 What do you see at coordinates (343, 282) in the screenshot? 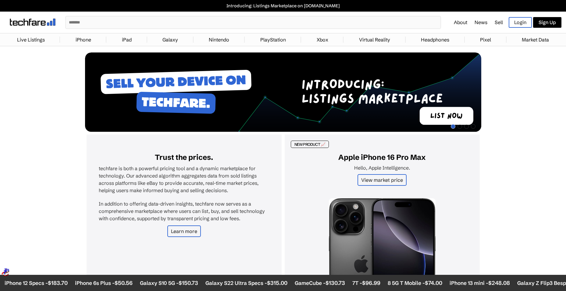
I see `li: 7T -` at bounding box center [343, 282].